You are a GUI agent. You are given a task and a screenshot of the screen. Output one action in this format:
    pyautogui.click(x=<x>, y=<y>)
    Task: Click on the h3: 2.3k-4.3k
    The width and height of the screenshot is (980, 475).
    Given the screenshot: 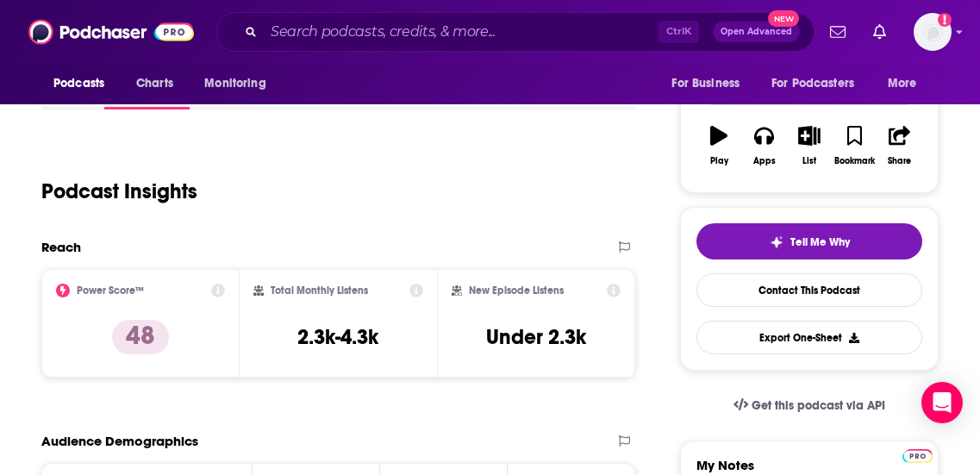 What is the action you would take?
    pyautogui.click(x=338, y=337)
    